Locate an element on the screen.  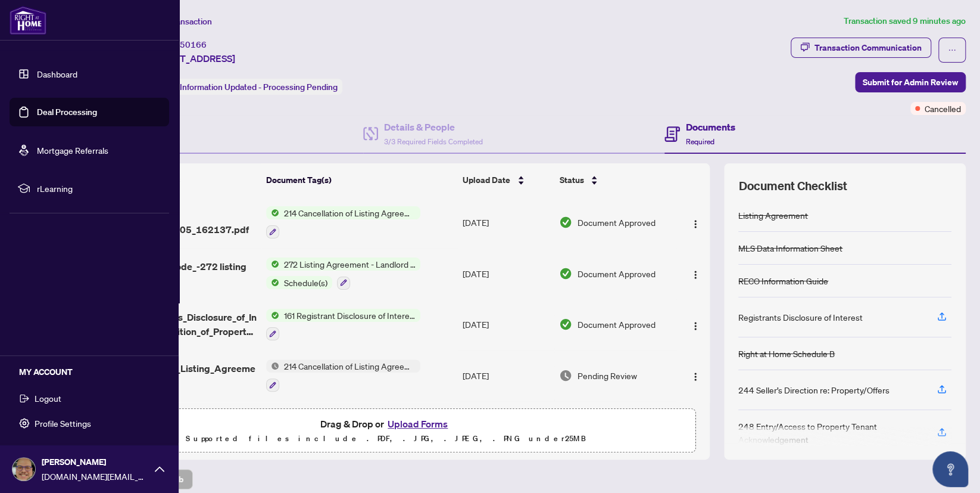
span: Logout is located at coordinates (48, 398).